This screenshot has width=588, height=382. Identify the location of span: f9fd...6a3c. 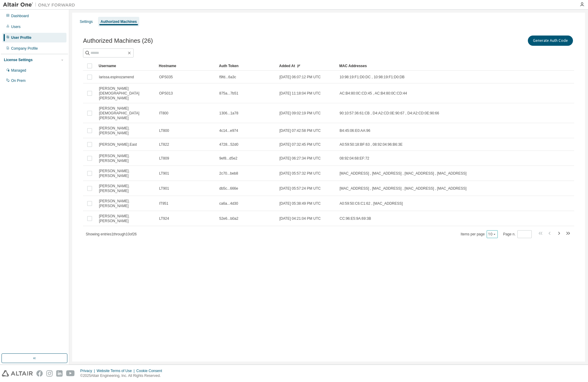
(228, 77).